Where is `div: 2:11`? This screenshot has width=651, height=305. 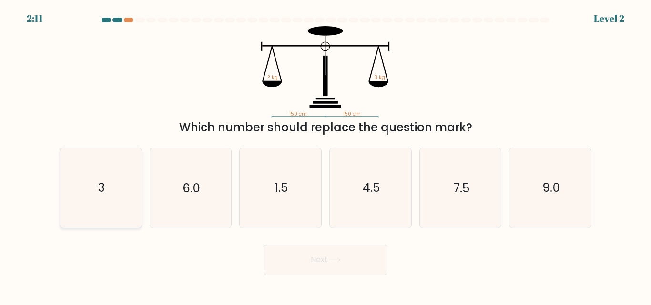
div: 2:11 is located at coordinates (35, 19).